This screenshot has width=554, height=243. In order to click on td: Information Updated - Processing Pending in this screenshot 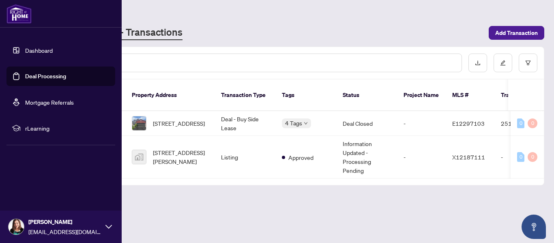, I will do `click(367, 157)`.